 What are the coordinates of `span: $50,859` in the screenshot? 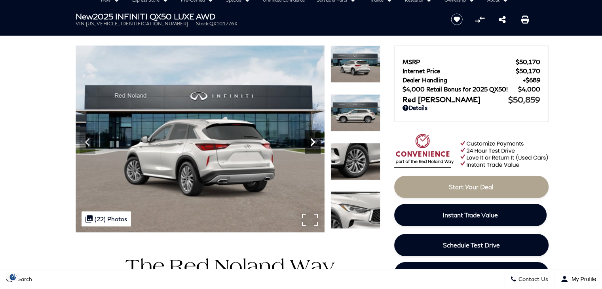 It's located at (524, 99).